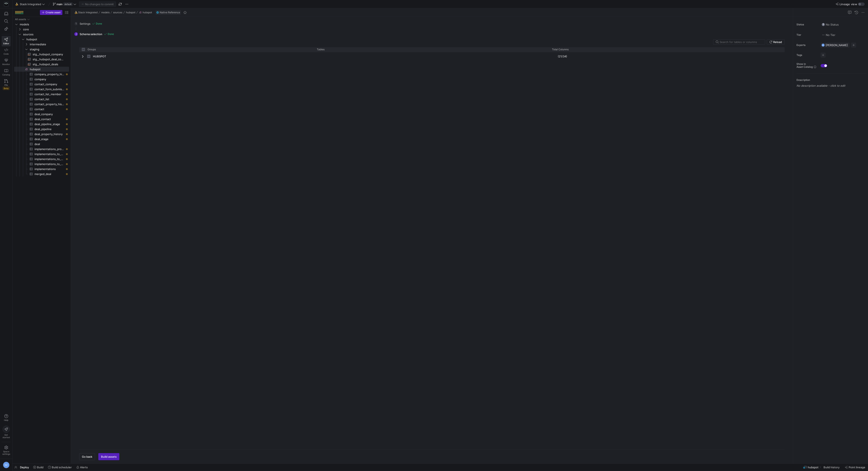 The image size is (868, 471). What do you see at coordinates (42, 69) in the screenshot?
I see `a: hubspot​​​​​​​​` at bounding box center [42, 69].